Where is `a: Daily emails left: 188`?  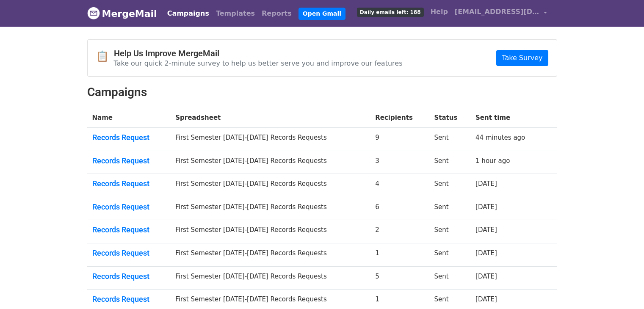 a: Daily emails left: 188 is located at coordinates (390, 12).